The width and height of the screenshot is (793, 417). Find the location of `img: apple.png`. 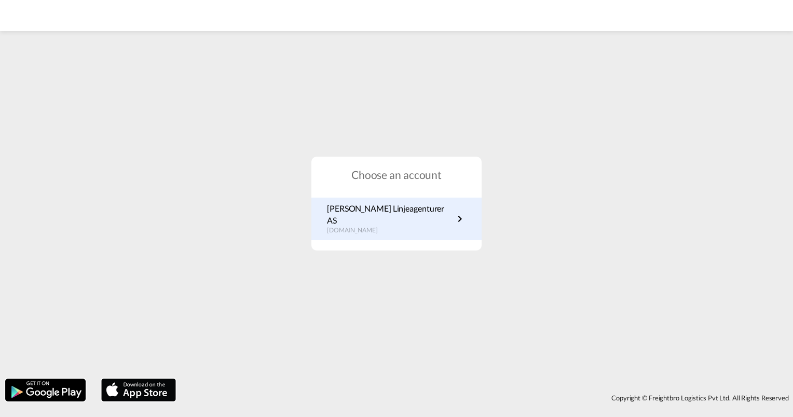

img: apple.png is located at coordinates (139, 390).